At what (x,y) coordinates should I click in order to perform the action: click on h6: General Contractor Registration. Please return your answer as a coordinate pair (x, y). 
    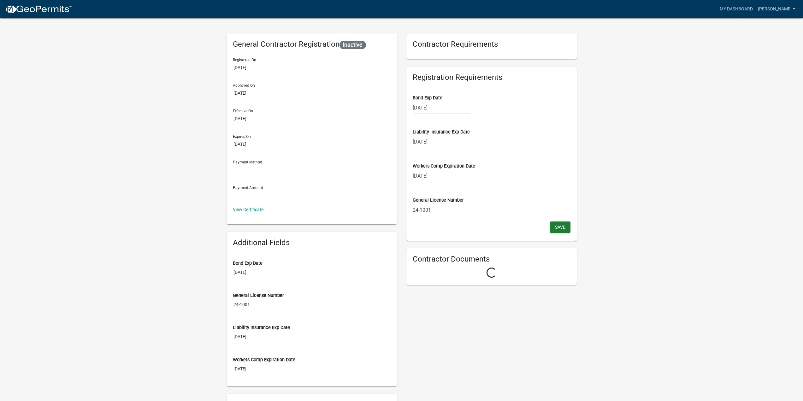
    Looking at the image, I should click on (312, 44).